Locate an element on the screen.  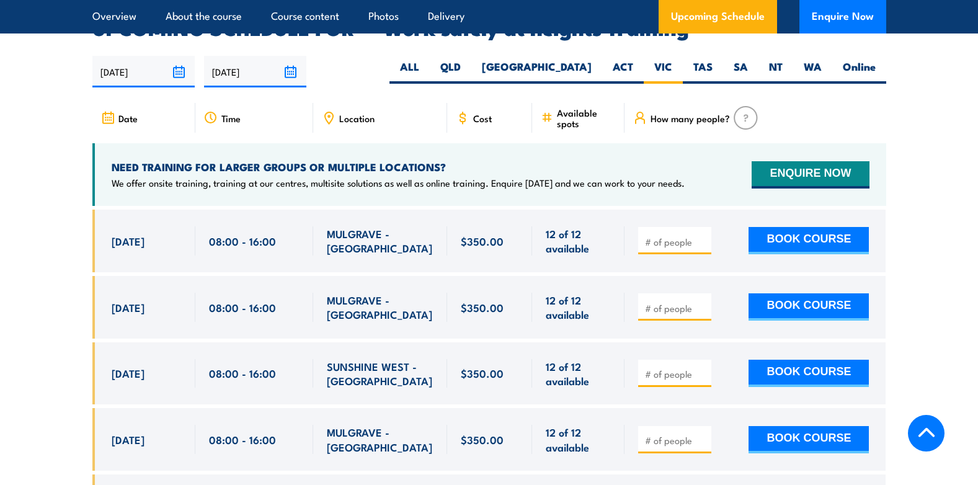
label: SA is located at coordinates (741, 71).